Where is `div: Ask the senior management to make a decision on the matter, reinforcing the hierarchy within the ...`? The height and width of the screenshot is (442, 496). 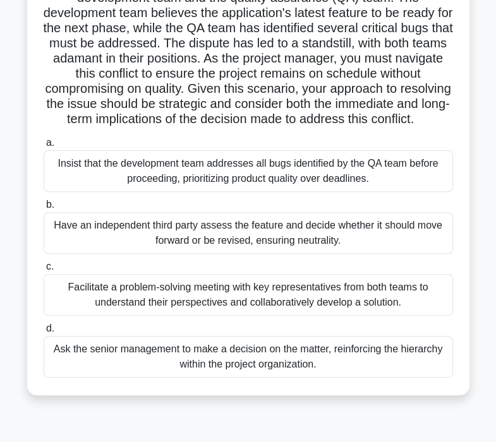
div: Ask the senior management to make a decision on the matter, reinforcing the hierarchy within the ... is located at coordinates (248, 357).